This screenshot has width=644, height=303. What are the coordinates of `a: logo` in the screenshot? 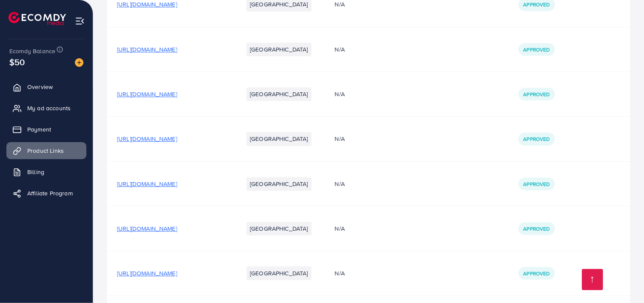 It's located at (37, 18).